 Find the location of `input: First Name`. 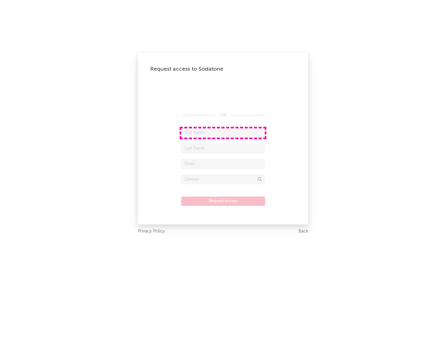

input: First Name is located at coordinates (223, 133).